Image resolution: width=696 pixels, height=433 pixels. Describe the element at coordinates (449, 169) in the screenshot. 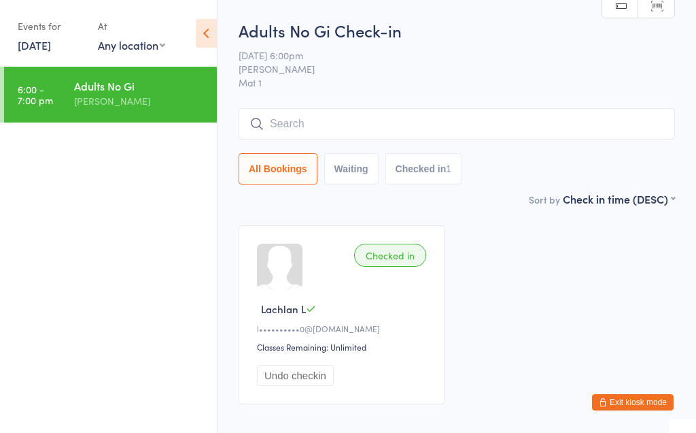

I see `div: 1` at that location.